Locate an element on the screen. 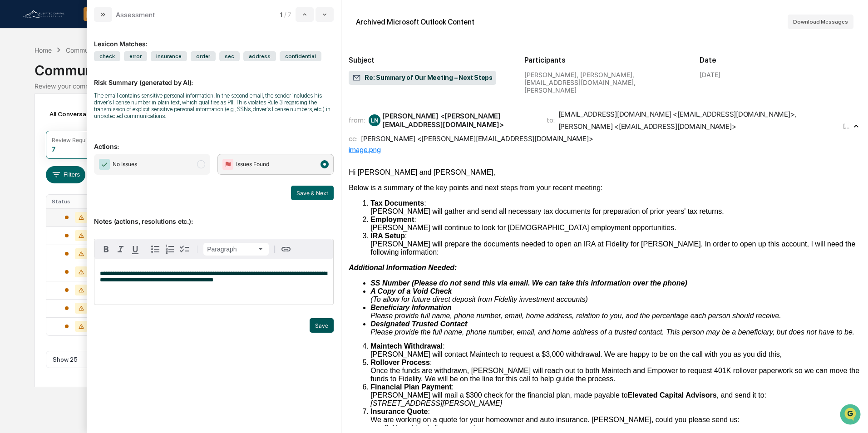 Image resolution: width=868 pixels, height=433 pixels. span: Re: Summary of Our Meeting – Next Steps is located at coordinates (422, 78).